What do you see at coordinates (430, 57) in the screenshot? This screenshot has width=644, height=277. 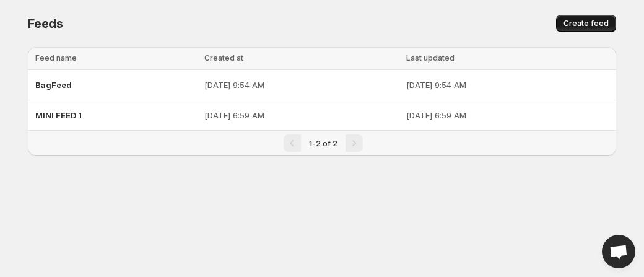 I see `span: Last updated` at bounding box center [430, 57].